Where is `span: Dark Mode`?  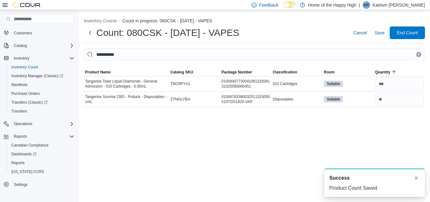
span: Dark Mode is located at coordinates (284, 8).